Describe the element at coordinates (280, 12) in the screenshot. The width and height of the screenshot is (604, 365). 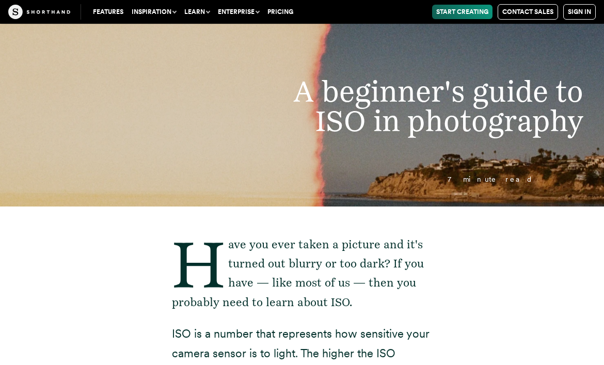
I see `a: Pricing` at that location.